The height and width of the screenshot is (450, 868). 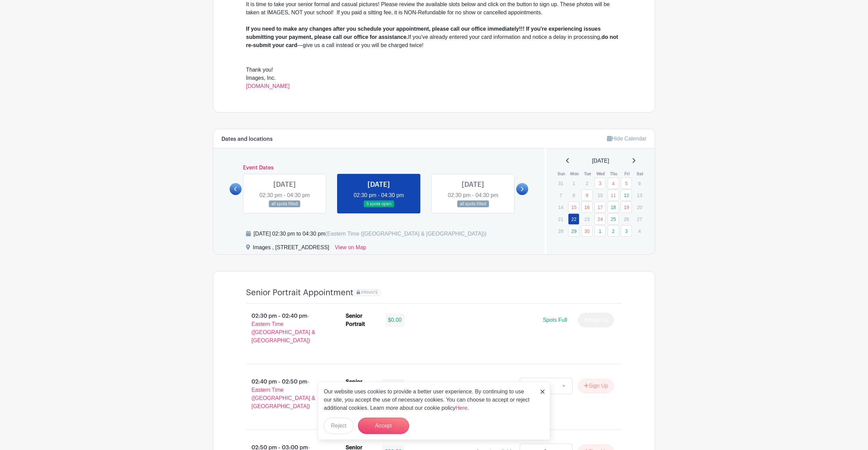 What do you see at coordinates (600, 219) in the screenshot?
I see `a: 24` at bounding box center [600, 219].